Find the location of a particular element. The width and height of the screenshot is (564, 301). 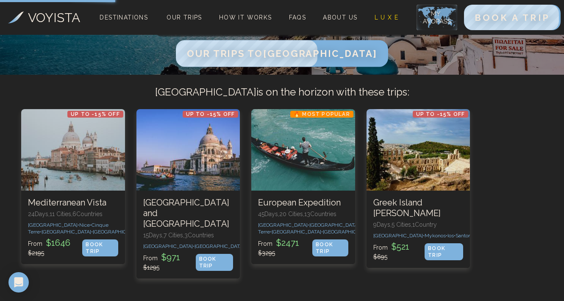

swiper-slide: 1 / 4 is located at coordinates (73, 192).